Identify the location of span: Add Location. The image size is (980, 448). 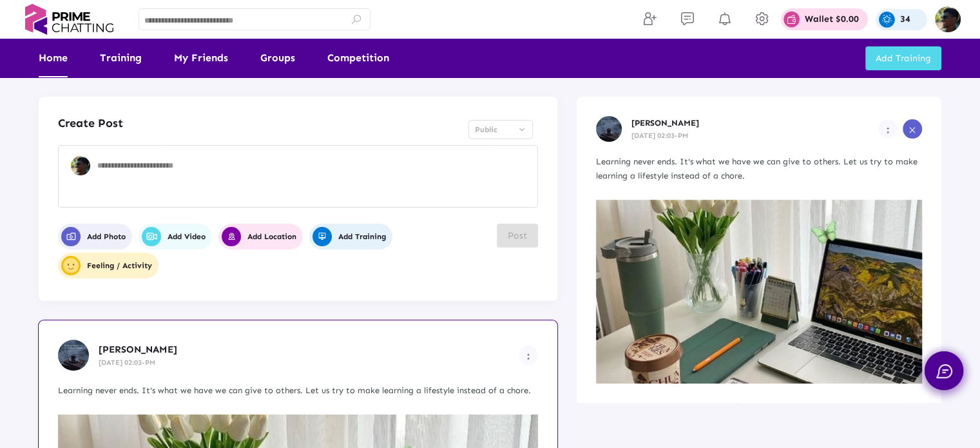
(259, 236).